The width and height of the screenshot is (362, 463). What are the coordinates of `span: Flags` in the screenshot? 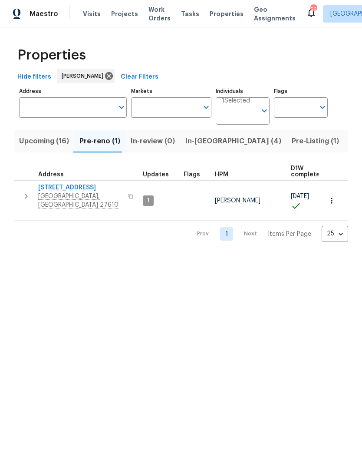 It's located at (192, 175).